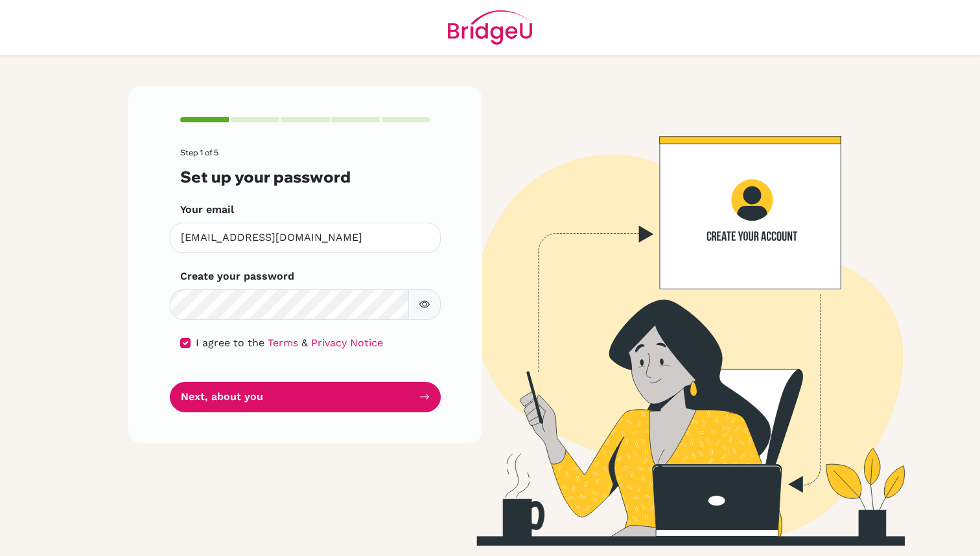  I want to click on label: Your email, so click(206, 210).